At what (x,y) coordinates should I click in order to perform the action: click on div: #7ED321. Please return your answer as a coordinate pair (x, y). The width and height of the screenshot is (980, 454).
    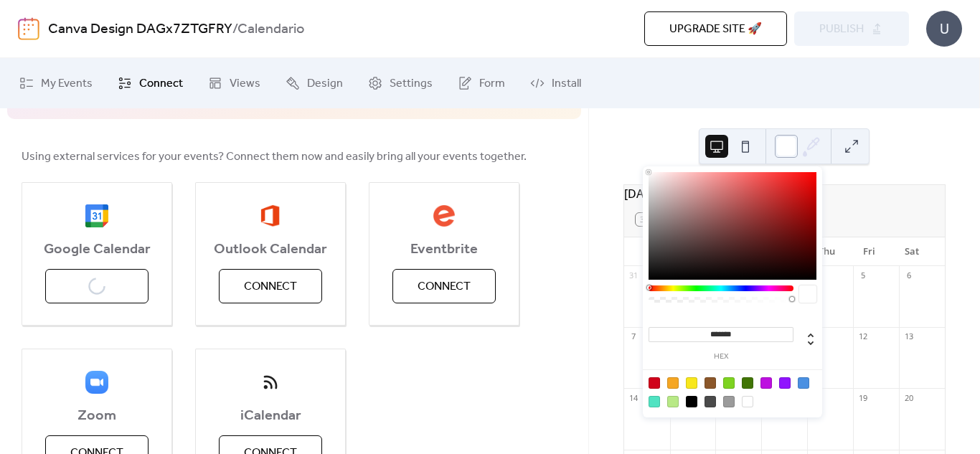
    Looking at the image, I should click on (729, 383).